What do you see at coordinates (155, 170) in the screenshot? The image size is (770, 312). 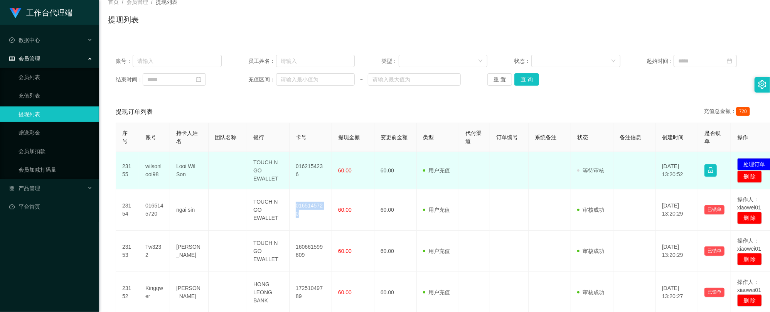 I see `td: wilsonlooi98` at bounding box center [155, 170].